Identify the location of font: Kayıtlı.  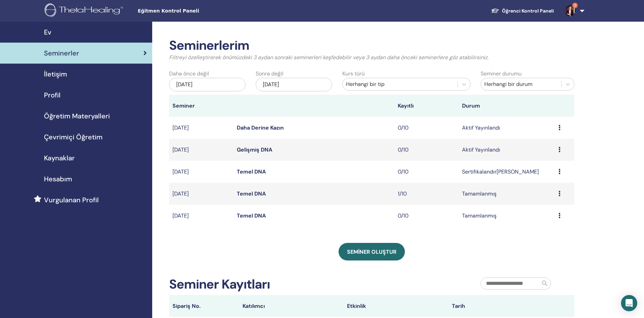
(405, 106).